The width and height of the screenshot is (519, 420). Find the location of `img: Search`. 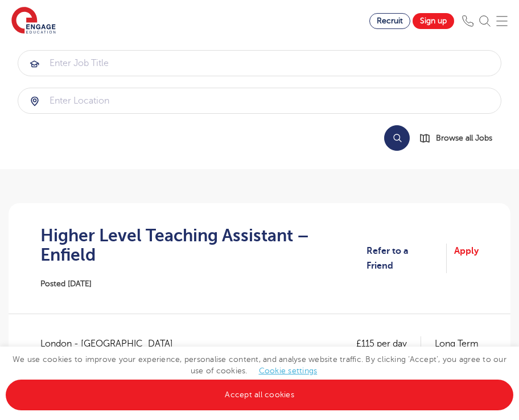

img: Search is located at coordinates (485, 21).